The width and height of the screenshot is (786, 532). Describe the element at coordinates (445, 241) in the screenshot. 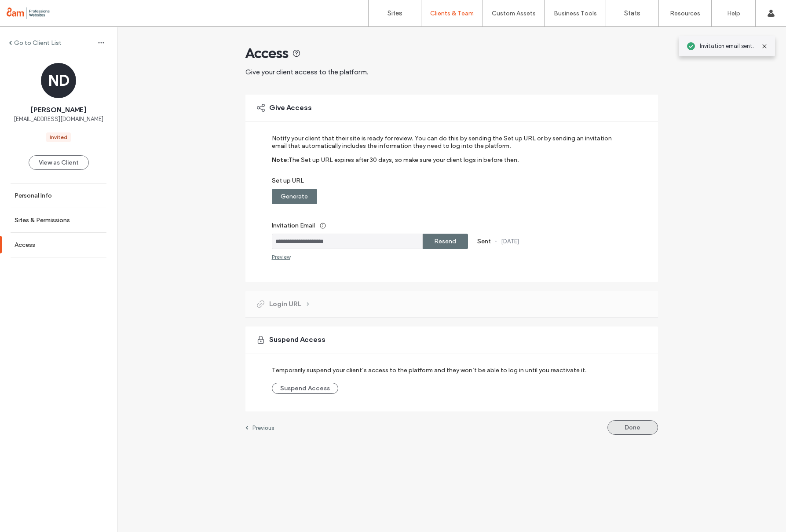

I see `label: Resend` at that location.